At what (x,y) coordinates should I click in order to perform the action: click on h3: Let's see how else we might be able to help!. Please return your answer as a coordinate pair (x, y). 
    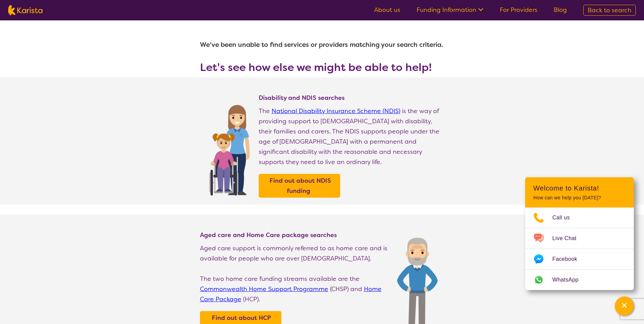
    Looking at the image, I should click on (322, 67).